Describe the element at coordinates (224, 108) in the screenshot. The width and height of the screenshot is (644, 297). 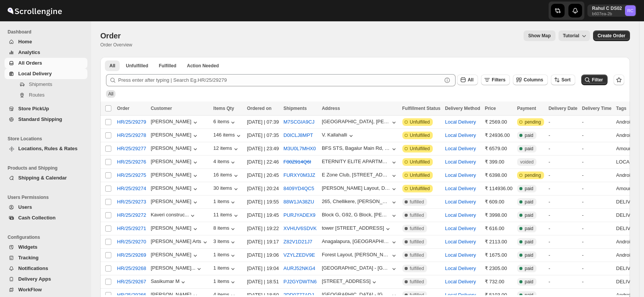
I see `span: Items Qty` at that location.